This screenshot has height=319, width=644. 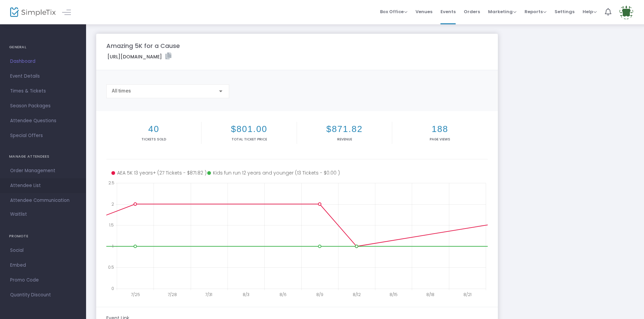 I want to click on span: Reports, so click(x=535, y=12).